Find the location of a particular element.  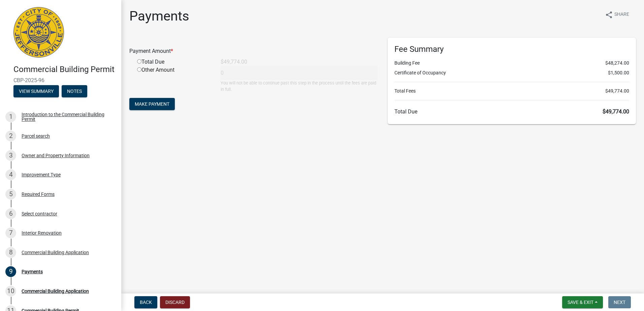

span: Share is located at coordinates (621, 15).